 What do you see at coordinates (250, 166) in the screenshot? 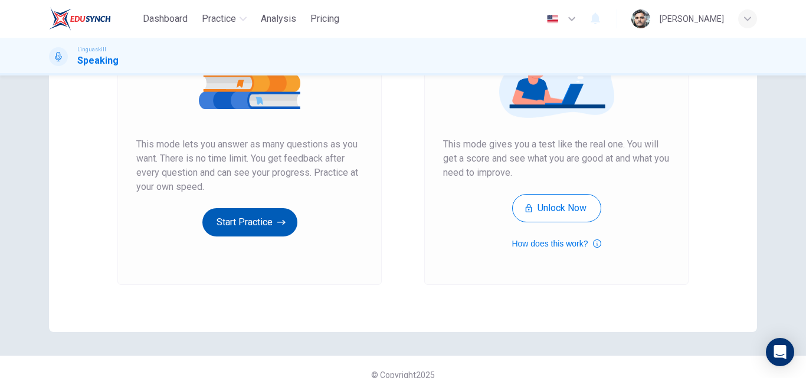
I see `span: This mode lets you answer as many questions as you want. There is no time limit. You get feedback...` at bounding box center [250, 166].